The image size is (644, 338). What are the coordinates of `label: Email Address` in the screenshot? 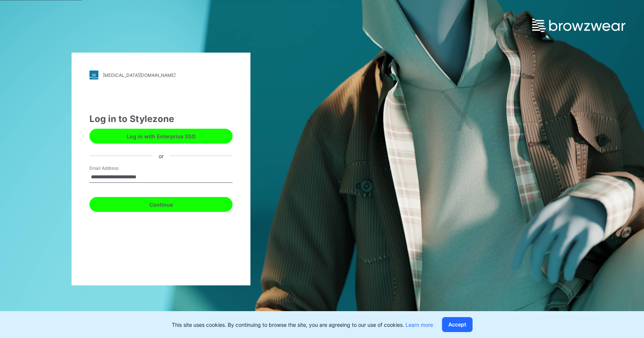 It's located at (116, 168).